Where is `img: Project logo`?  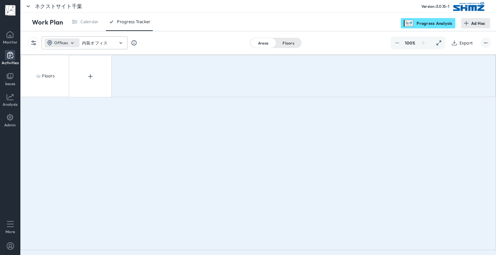
img: Project logo is located at coordinates (468, 6).